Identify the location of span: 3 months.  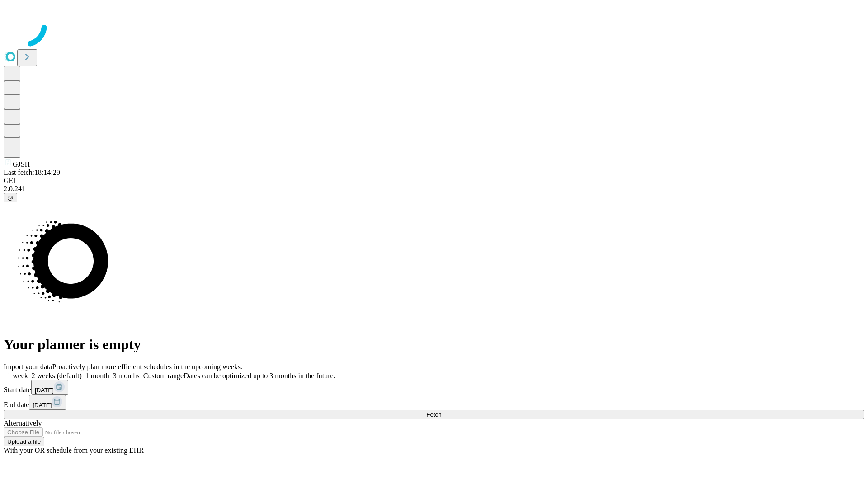
(126, 376).